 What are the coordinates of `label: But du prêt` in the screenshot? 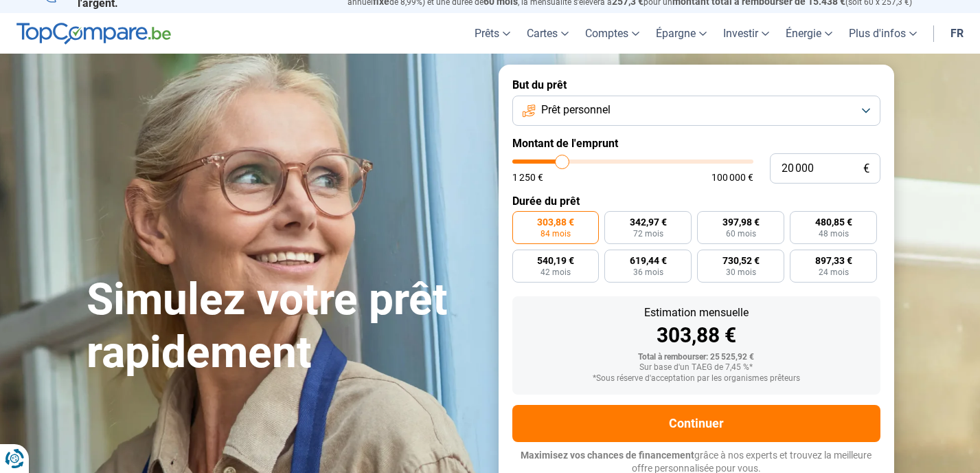 It's located at (696, 84).